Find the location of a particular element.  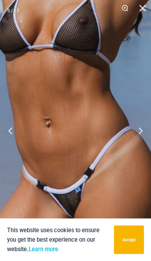

a: Learn more is located at coordinates (43, 249).